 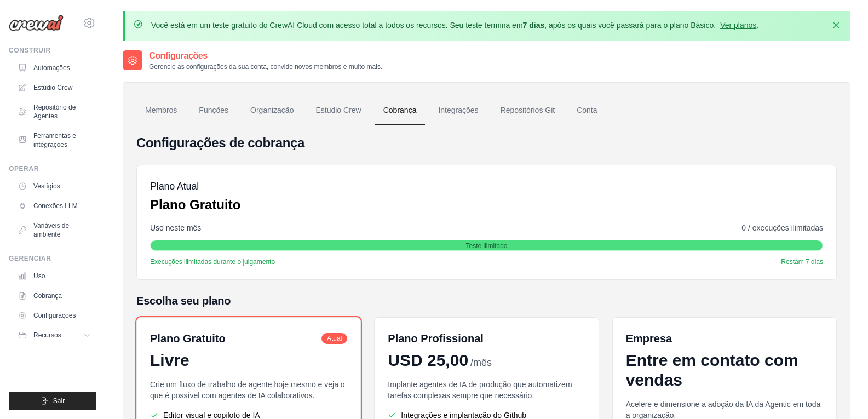 What do you see at coordinates (783, 228) in the screenshot?
I see `font: 0 / execuções ilimitadas` at bounding box center [783, 228].